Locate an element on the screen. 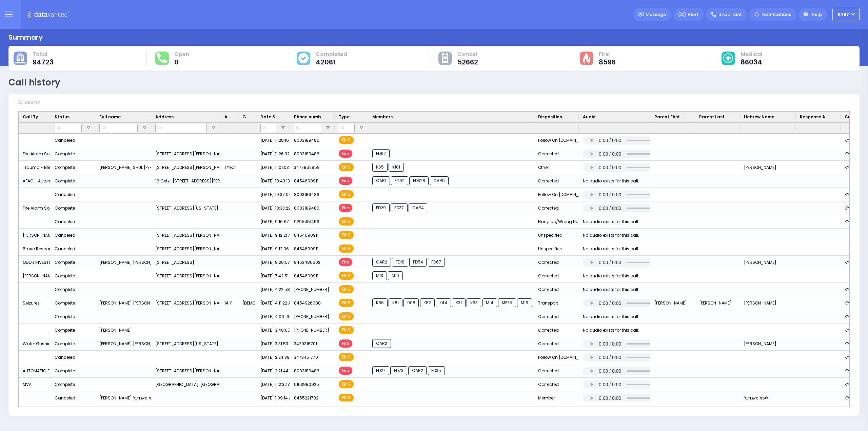 Image resolution: width=868 pixels, height=431 pixels. span: K81 is located at coordinates (396, 303).